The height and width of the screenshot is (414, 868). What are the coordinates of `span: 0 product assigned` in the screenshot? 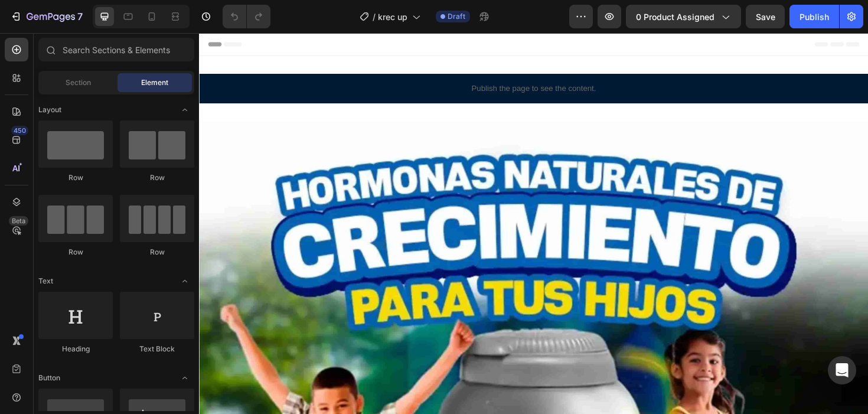 It's located at (675, 17).